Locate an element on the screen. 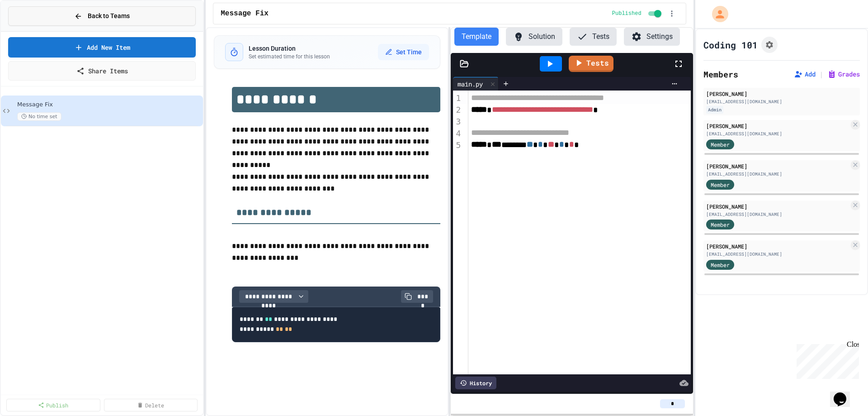 The image size is (868, 416). button: Set Time is located at coordinates (404, 52).